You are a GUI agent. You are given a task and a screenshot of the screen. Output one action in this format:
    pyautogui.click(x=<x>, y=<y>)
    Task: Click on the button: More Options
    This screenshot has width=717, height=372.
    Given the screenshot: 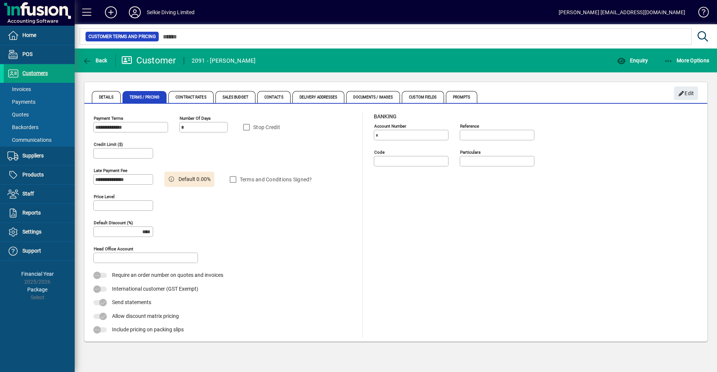 What is the action you would take?
    pyautogui.click(x=687, y=61)
    